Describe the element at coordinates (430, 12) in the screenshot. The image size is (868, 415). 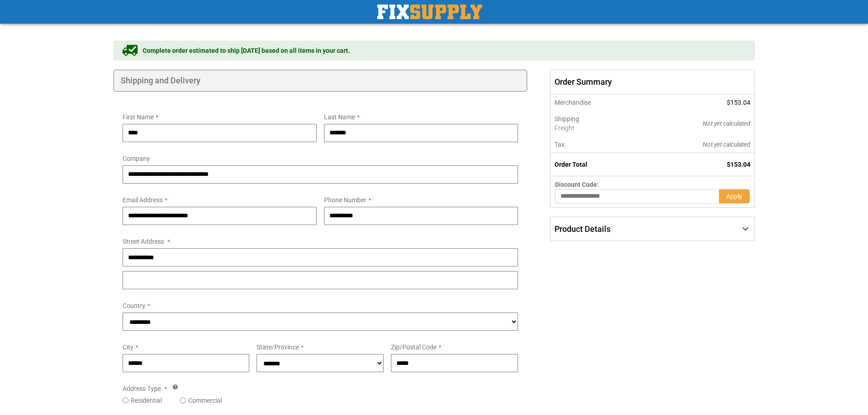
I see `img: Fix Industrial Supply` at that location.